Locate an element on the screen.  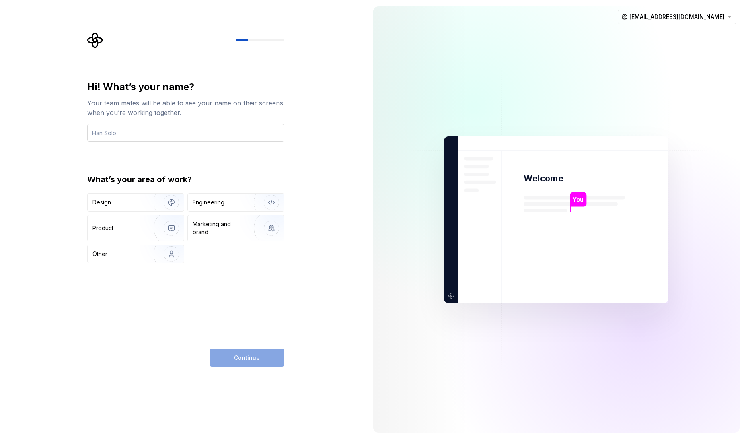
div: Marketing and brand is located at coordinates (220, 228).